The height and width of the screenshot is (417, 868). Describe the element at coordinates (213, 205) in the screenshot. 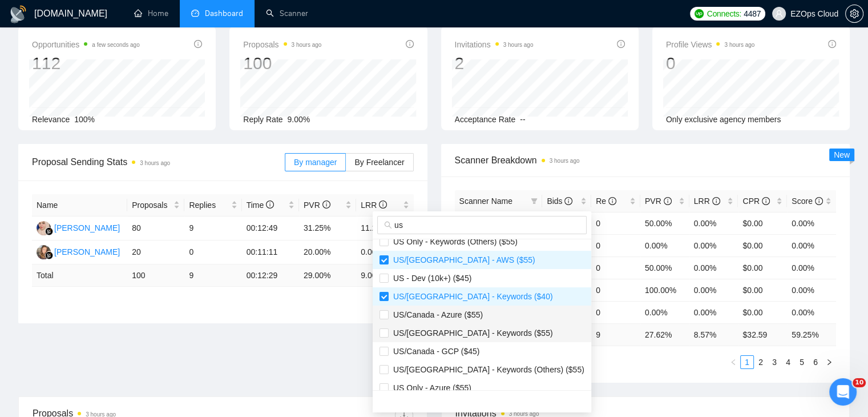

I see `th: Replies` at that location.